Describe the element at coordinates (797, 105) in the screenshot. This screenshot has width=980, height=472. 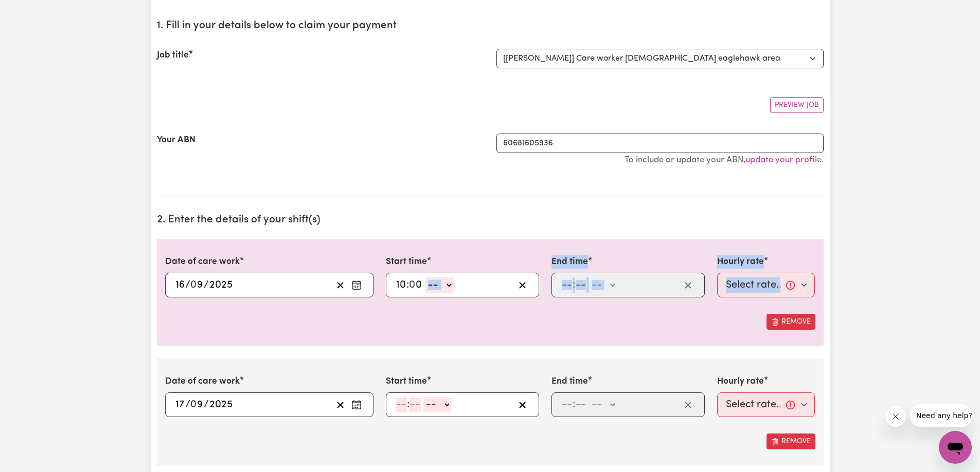
I see `button: Preview Job` at that location.